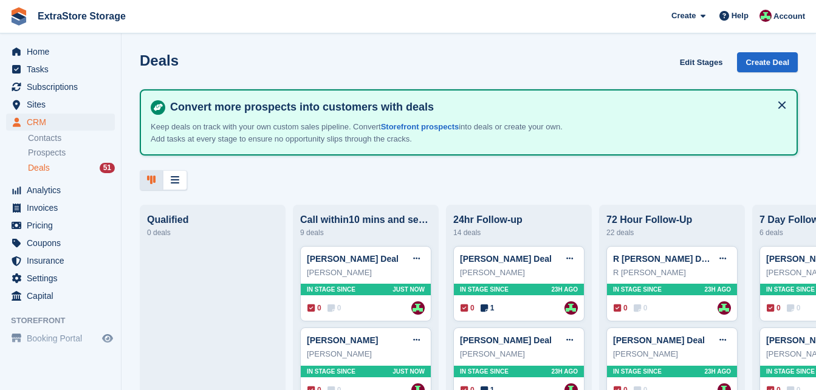 The height and width of the screenshot is (390, 816). Describe the element at coordinates (701, 62) in the screenshot. I see `a: Edit Stages` at that location.